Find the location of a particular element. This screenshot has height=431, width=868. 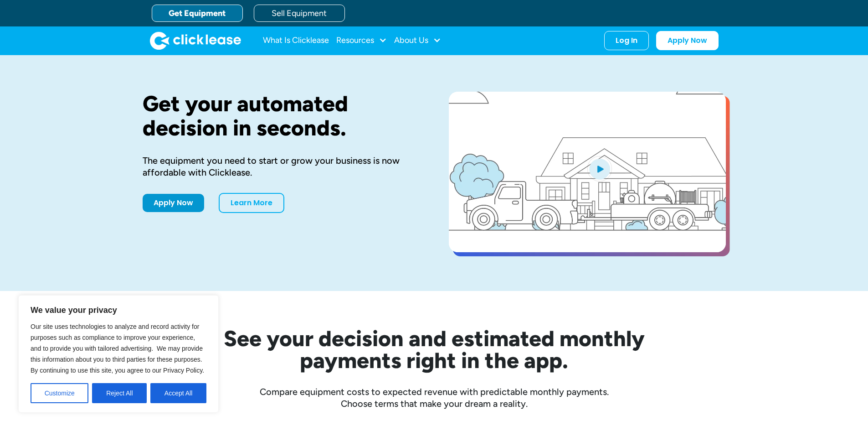

a: home is located at coordinates (196, 41).